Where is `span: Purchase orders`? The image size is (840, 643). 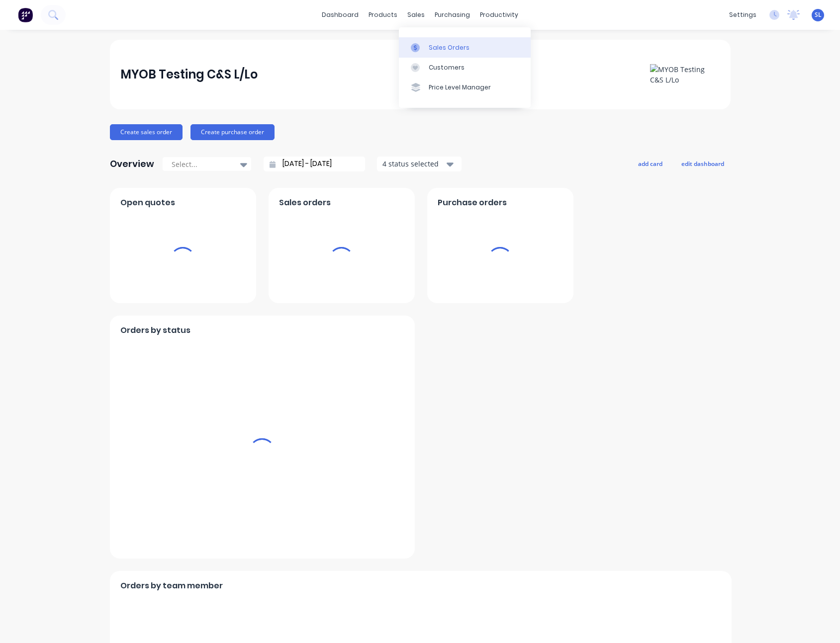
span: Purchase orders is located at coordinates (472, 203).